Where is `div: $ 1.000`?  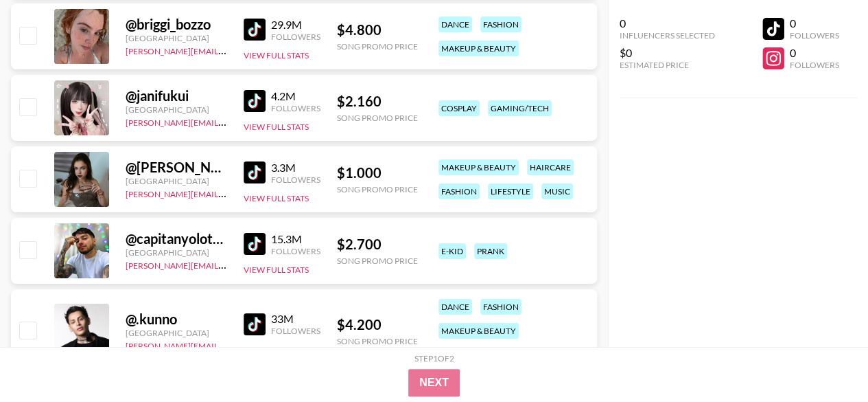
div: $ 1.000 is located at coordinates (377, 172).